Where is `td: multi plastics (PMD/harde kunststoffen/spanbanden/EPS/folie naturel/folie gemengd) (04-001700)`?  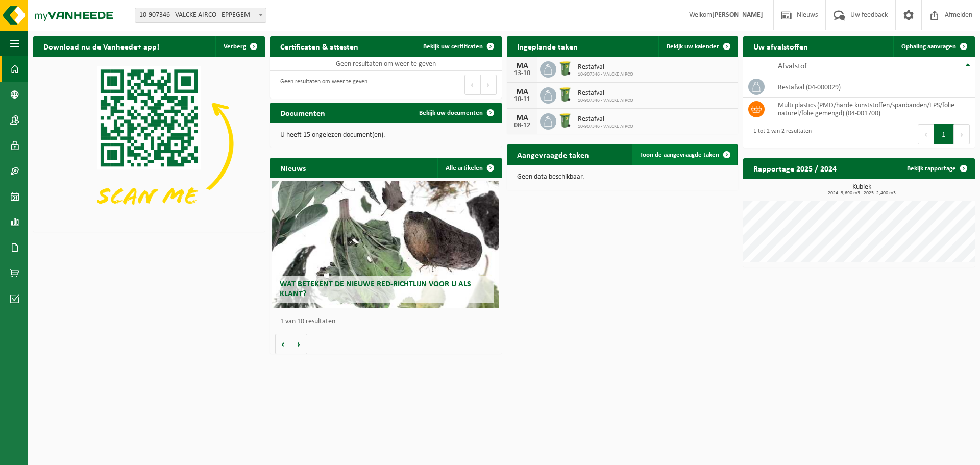 td: multi plastics (PMD/harde kunststoffen/spanbanden/EPS/folie naturel/folie gemengd) (04-001700) is located at coordinates (872, 109).